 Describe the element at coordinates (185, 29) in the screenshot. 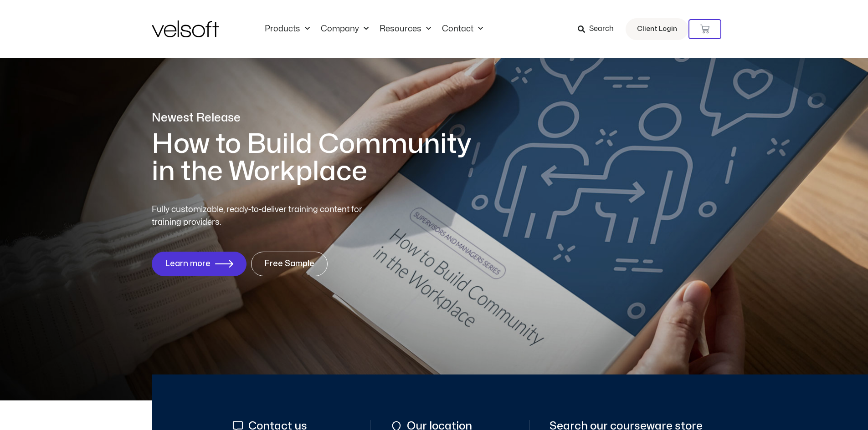

I see `img: Velsoft Training Materials` at that location.